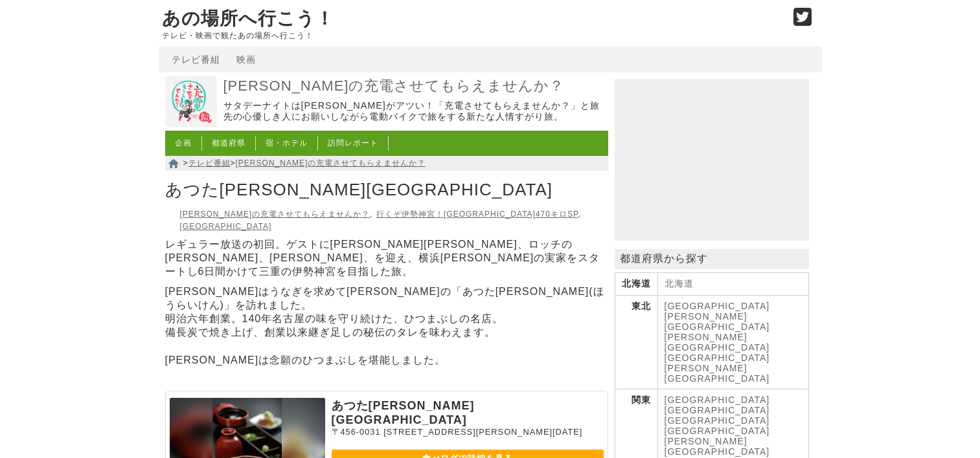  I want to click on a: 北海道, so click(678, 284).